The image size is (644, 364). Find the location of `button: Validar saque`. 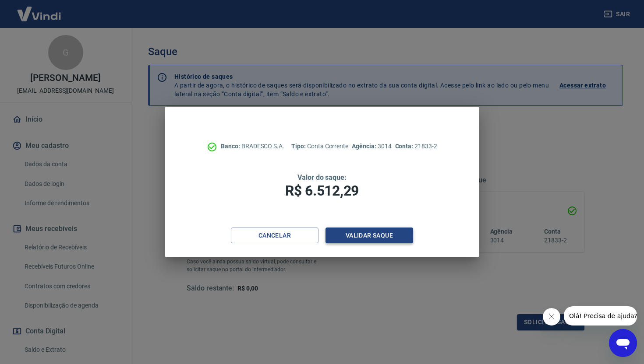

button: Validar saque is located at coordinates (369, 235).